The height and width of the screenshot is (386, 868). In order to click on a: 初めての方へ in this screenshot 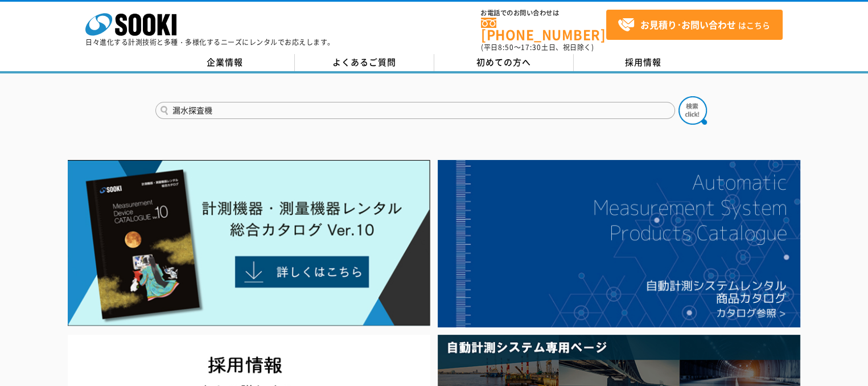, I will do `click(504, 63)`.